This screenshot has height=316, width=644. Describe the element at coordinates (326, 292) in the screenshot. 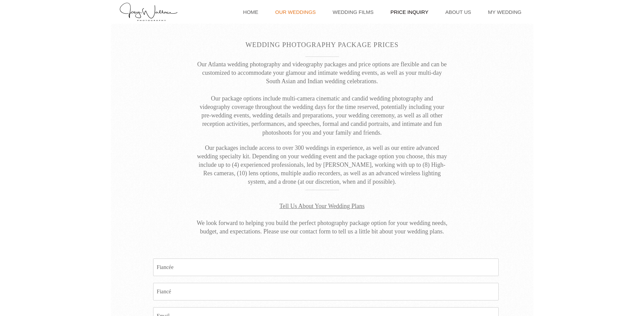

I see `input: Fiancé` at that location.